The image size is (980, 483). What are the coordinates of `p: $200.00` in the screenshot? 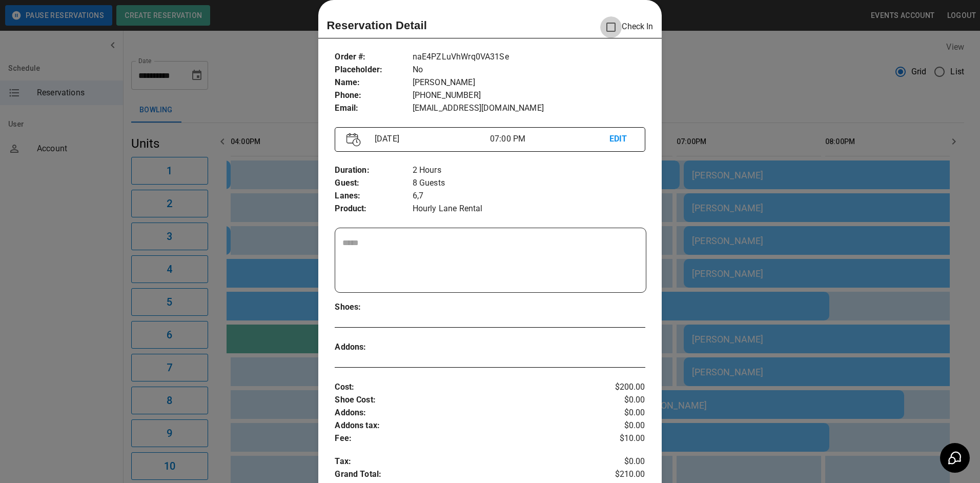 It's located at (619, 387).